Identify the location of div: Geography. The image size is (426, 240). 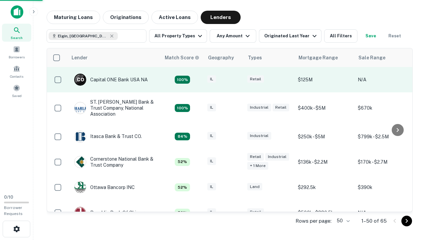
(221, 58).